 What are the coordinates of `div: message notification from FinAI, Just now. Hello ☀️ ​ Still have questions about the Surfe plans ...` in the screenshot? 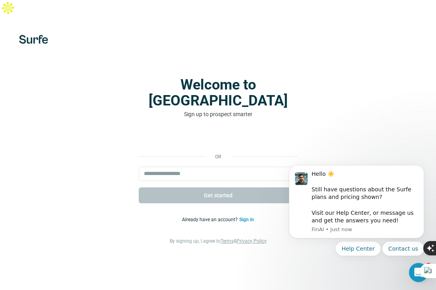 It's located at (80, 47).